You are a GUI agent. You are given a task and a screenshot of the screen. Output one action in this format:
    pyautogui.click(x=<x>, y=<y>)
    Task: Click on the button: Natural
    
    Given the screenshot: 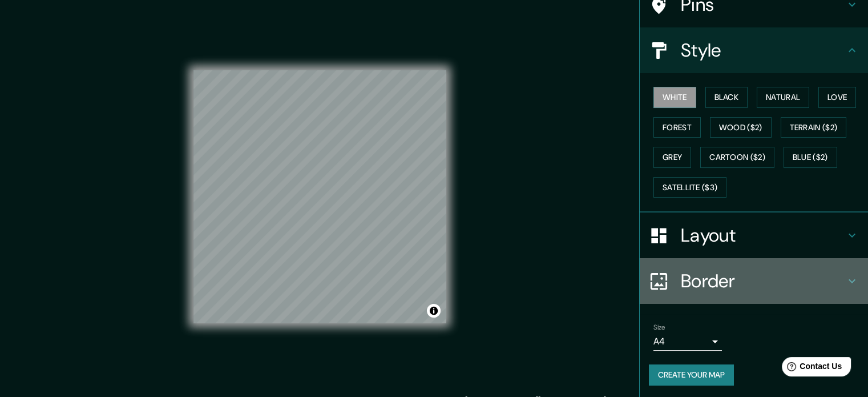 What is the action you would take?
    pyautogui.click(x=783, y=97)
    